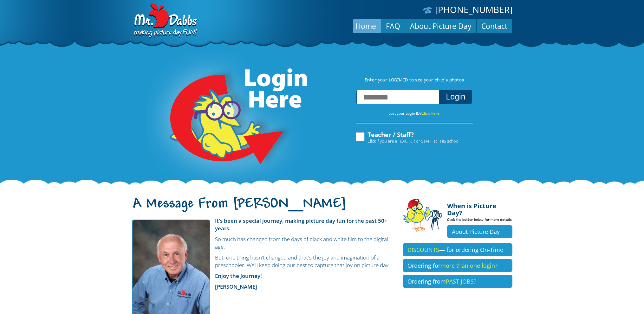 The image size is (644, 314). Describe the element at coordinates (457, 281) in the screenshot. I see `a: Ordering fromPAST JOBS?` at that location.